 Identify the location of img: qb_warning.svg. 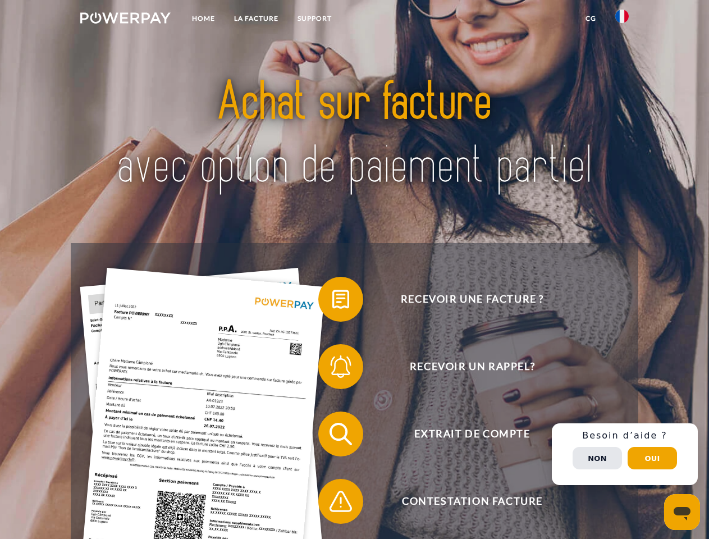
(341, 501).